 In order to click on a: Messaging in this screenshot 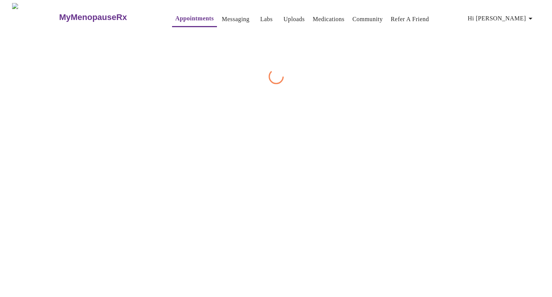, I will do `click(235, 19)`.